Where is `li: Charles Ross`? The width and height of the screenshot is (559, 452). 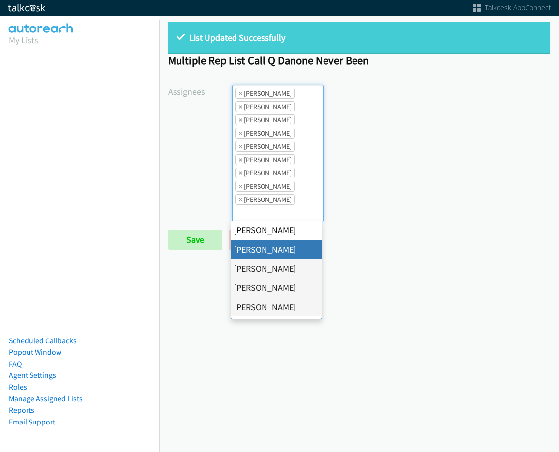 li: Charles Ross is located at coordinates (265, 120).